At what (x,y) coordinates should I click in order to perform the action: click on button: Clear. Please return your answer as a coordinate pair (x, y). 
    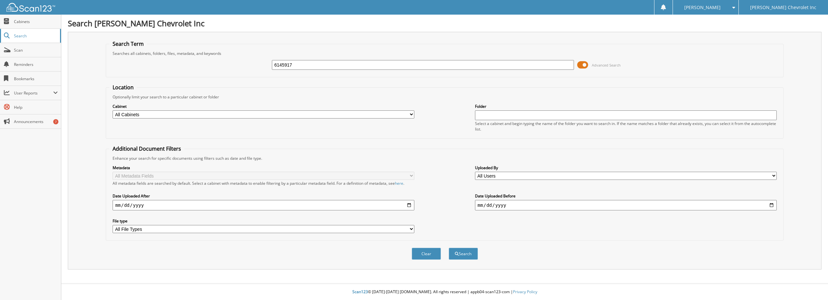
    Looking at the image, I should click on (426, 253).